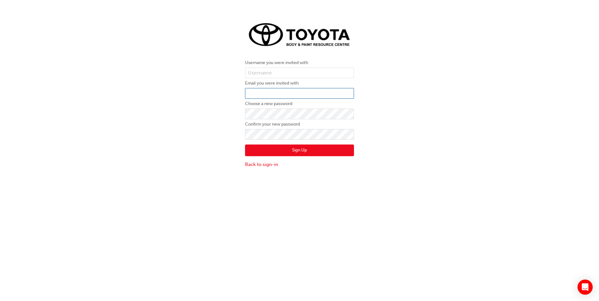 Image resolution: width=599 pixels, height=301 pixels. Describe the element at coordinates (299, 151) in the screenshot. I see `button: Sign Up` at that location.